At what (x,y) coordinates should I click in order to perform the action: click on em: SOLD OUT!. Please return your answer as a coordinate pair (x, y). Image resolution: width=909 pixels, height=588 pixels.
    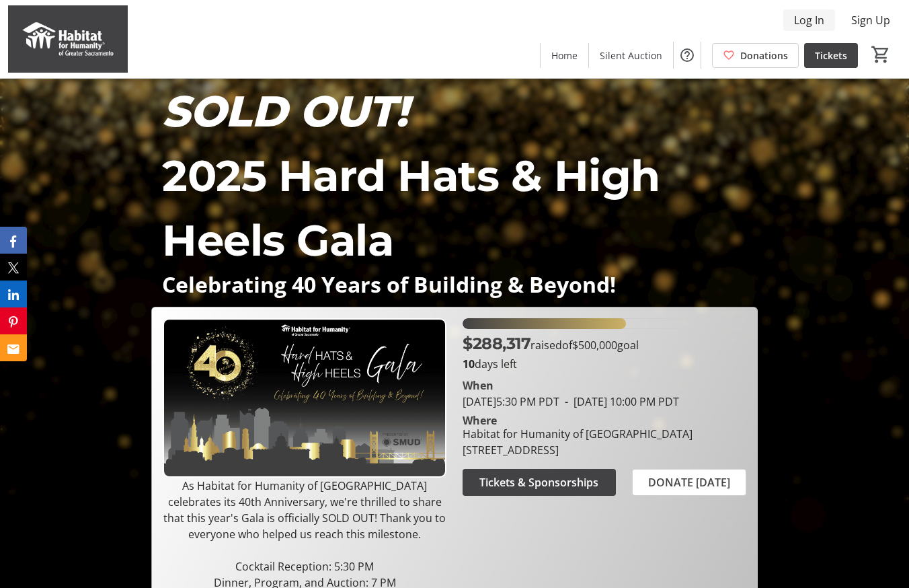
    Looking at the image, I should click on (285, 111).